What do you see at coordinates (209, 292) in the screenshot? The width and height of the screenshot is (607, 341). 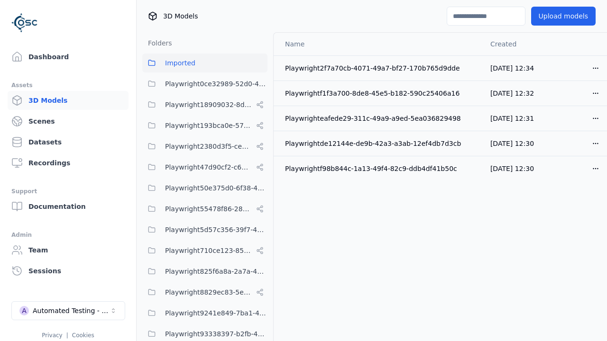 I see `span: Playwright8829ec83-5e68-4376-b984-049061a310ed` at bounding box center [209, 292].